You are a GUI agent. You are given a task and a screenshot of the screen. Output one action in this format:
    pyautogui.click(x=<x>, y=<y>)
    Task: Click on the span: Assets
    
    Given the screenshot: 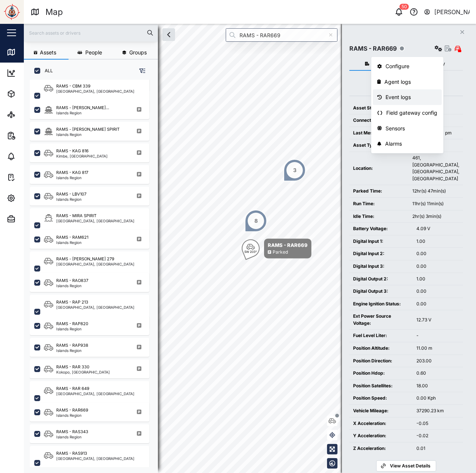 What is the action you would take?
    pyautogui.click(x=48, y=52)
    